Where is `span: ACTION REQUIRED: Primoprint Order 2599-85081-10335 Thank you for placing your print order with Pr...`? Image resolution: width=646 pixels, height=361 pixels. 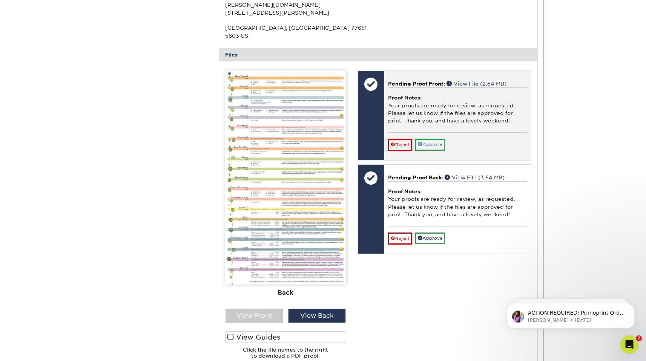
span: ACTION REQUIRED: Primoprint Order 2599-85081-10335 Thank you for placing your print order with Pr... is located at coordinates (81, 118).